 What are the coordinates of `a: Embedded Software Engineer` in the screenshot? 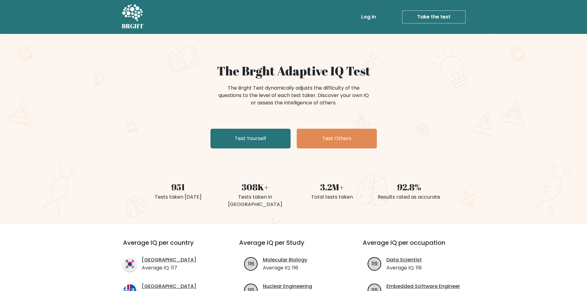 It's located at (423, 286).